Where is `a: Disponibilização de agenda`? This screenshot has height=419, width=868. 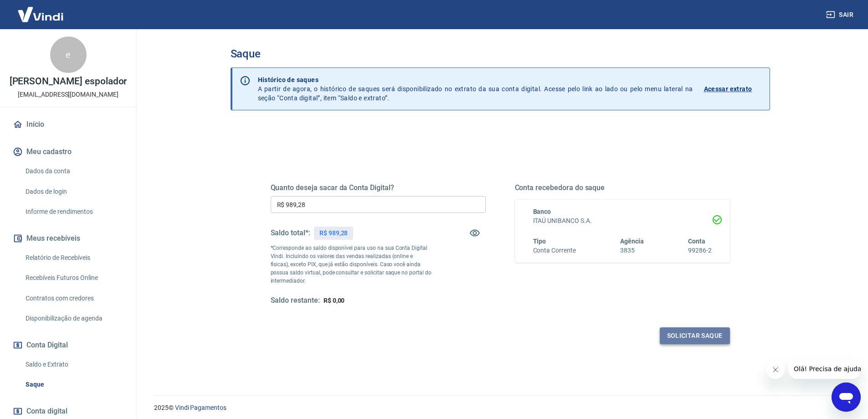 a: Disponibilização de agenda is located at coordinates (74, 318).